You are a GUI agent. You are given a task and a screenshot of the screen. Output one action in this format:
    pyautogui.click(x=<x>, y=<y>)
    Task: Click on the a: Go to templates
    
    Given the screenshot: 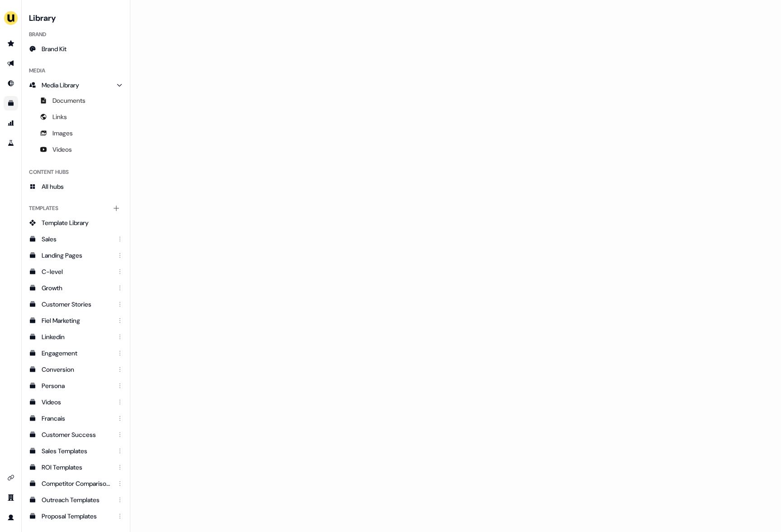 What is the action you would take?
    pyautogui.click(x=11, y=103)
    